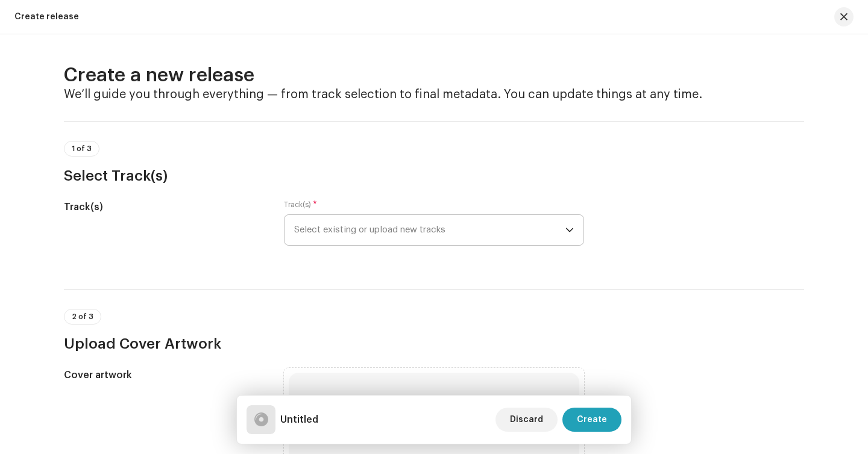 This screenshot has height=454, width=868. Describe the element at coordinates (164, 375) in the screenshot. I see `h5: Cover artwork` at that location.